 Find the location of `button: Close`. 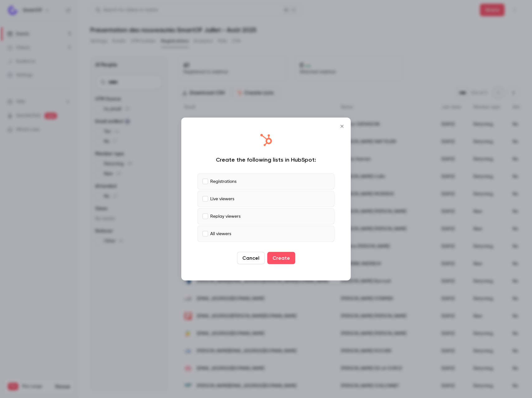

button: Close is located at coordinates (342, 127).